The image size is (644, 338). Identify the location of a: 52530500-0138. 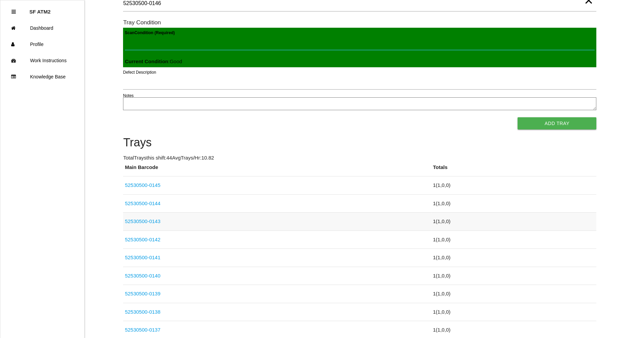
(142, 312).